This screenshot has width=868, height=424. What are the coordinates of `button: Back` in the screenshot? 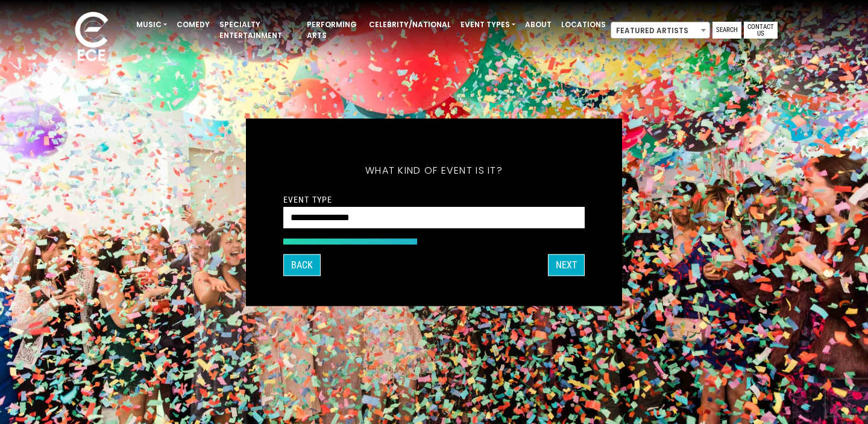 It's located at (302, 265).